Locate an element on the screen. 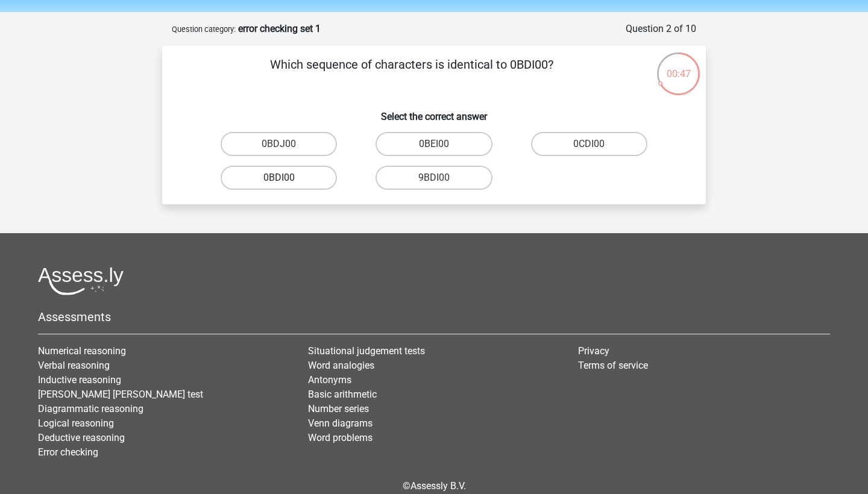  div: Question 2 of 10 is located at coordinates (661, 29).